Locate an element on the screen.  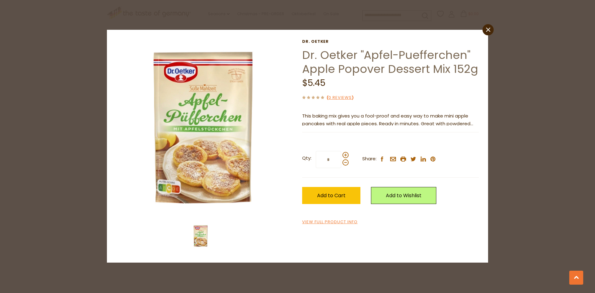
a: Dr. Oetker "Apfel-Puefferchen" Apple Popover Dessert Mix 152g is located at coordinates (390, 62).